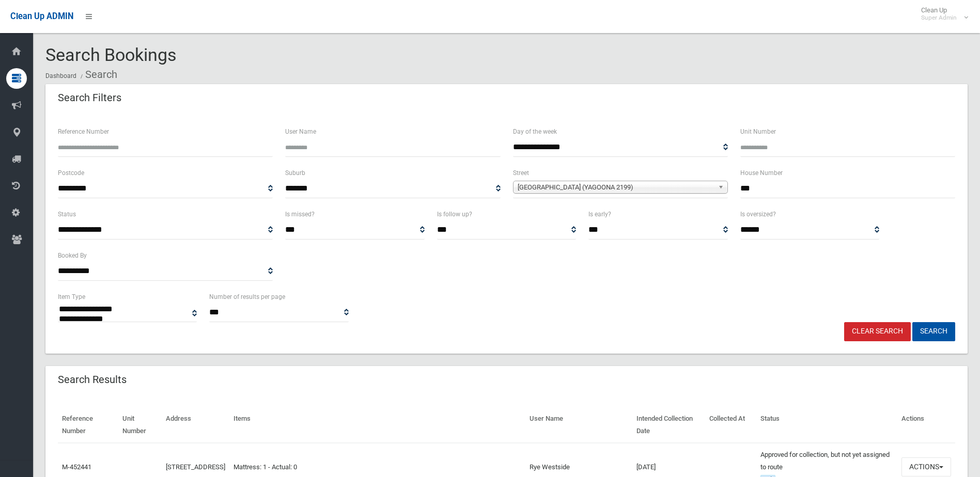 The height and width of the screenshot is (477, 980). I want to click on label: House Number, so click(761, 173).